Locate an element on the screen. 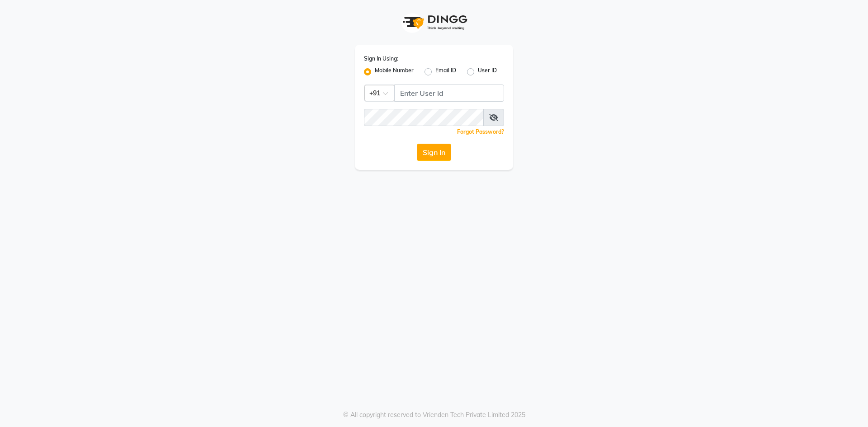 This screenshot has height=427, width=868. label: Sign In Using: is located at coordinates (381, 58).